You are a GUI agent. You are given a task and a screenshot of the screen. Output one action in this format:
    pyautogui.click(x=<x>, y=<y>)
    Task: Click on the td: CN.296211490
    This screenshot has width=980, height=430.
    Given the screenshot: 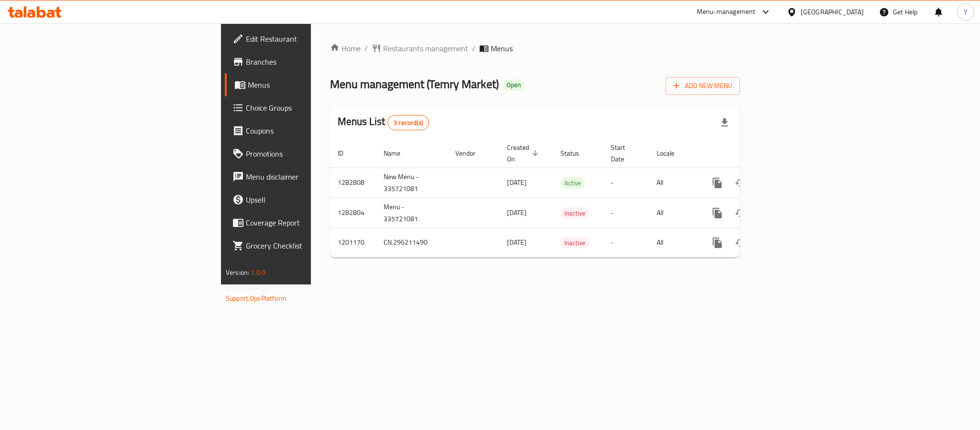 What is the action you would take?
    pyautogui.click(x=412, y=242)
    